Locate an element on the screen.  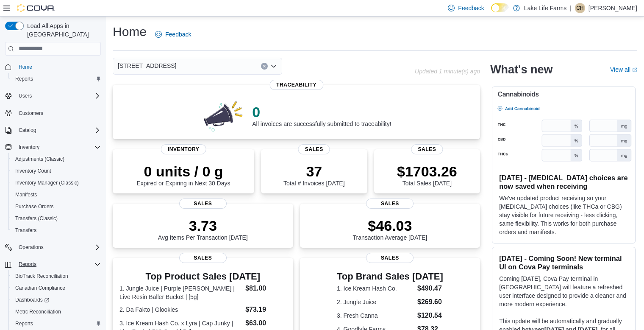
a: Inventory Count is located at coordinates (33, 171).